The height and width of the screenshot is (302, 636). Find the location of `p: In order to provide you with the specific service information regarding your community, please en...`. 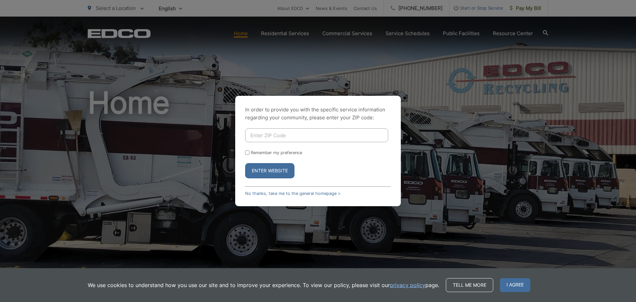

p: In order to provide you with the specific service information regarding your community, please en... is located at coordinates (318, 114).